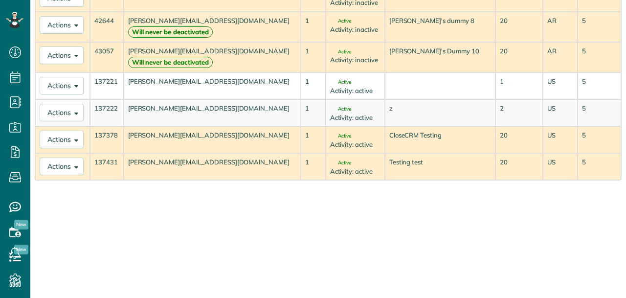  I want to click on td: 43057, so click(107, 57).